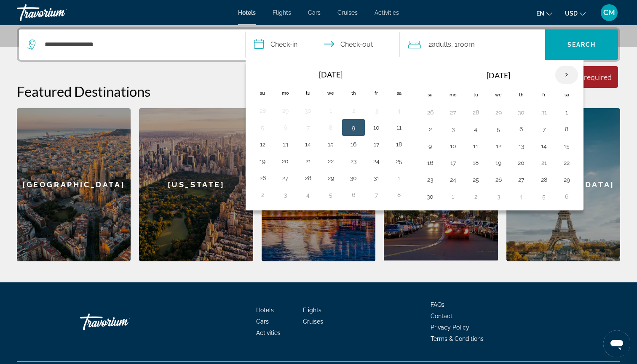 This screenshot has height=364, width=637. What do you see at coordinates (453, 163) in the screenshot?
I see `button: Day 17` at bounding box center [453, 163].